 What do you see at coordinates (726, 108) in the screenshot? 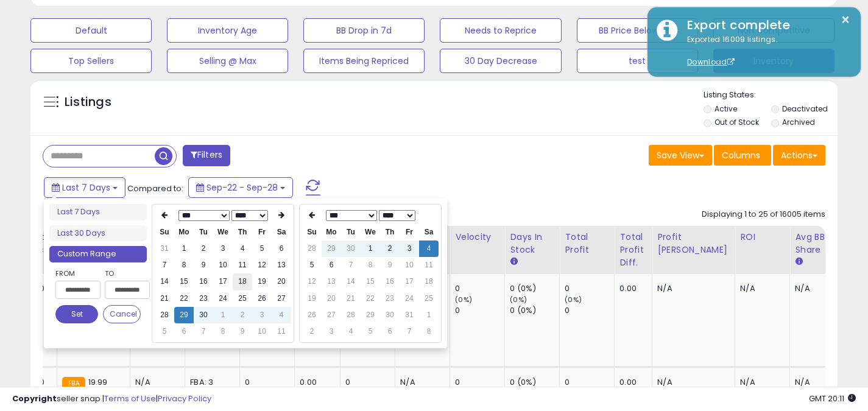
I see `label: Active` at bounding box center [726, 108].